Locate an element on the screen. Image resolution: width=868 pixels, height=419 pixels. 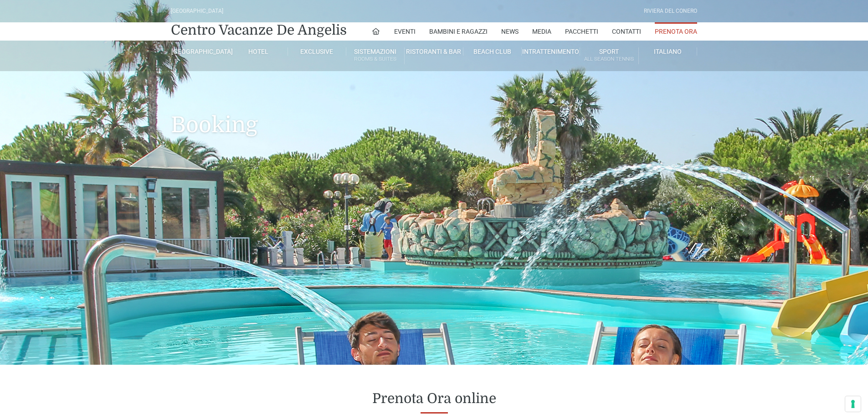
a: Centro Vacanze De Angelis is located at coordinates (259, 30).